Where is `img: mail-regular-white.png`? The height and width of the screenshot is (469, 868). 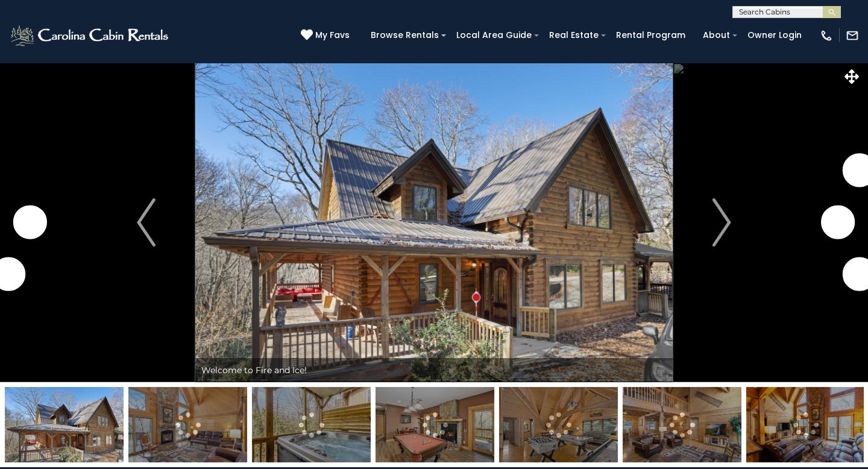 img: mail-regular-white.png is located at coordinates (853, 36).